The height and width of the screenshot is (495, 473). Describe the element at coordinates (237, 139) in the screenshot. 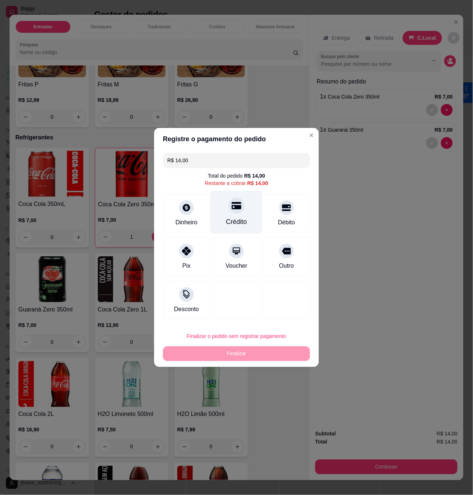

I see `header: Registre o pagamento do pedido` at that location.